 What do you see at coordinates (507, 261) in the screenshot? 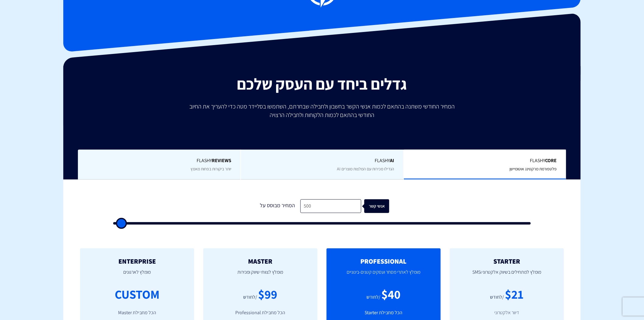
I see `h2: STARTER` at bounding box center [507, 261].